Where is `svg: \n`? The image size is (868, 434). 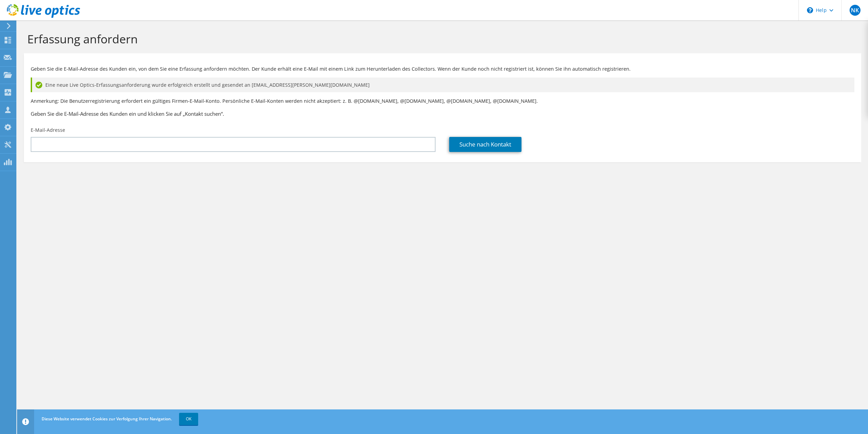
svg: \n is located at coordinates (810, 10).